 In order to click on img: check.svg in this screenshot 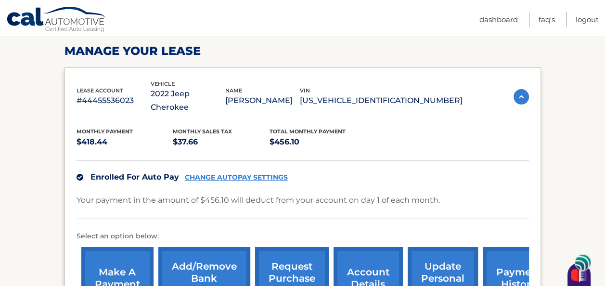, I will do `click(80, 177)`.